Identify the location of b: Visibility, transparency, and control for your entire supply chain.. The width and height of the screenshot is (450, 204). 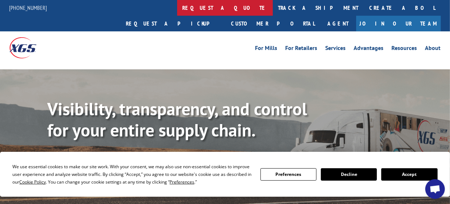
(177, 119).